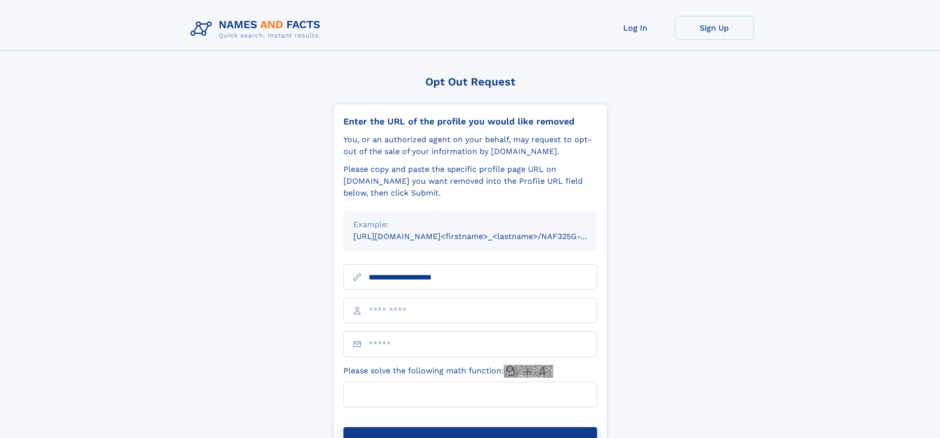 This screenshot has height=438, width=940. Describe the element at coordinates (636, 28) in the screenshot. I see `a: Log In` at that location.